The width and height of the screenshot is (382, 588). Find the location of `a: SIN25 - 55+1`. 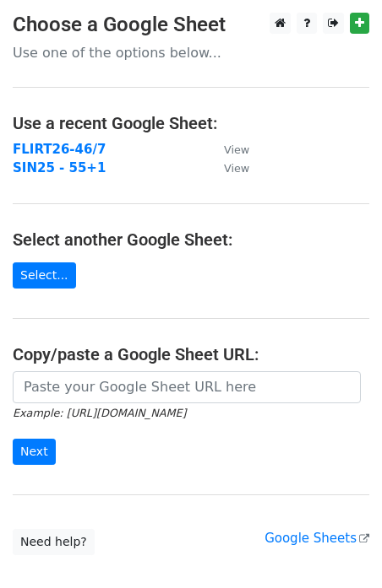

a: SIN25 - 55+1 is located at coordinates (59, 168).